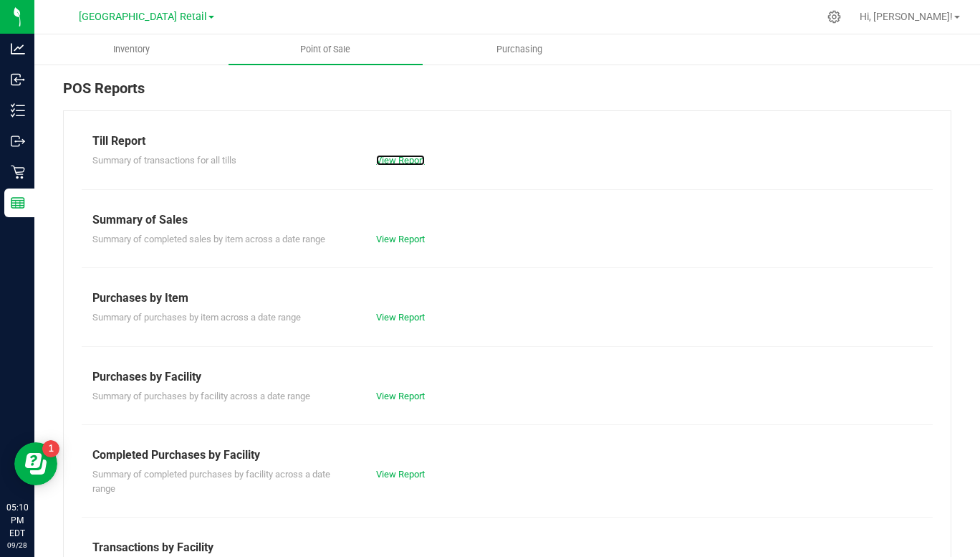  Describe the element at coordinates (201, 396) in the screenshot. I see `span: Summary of purchases by facility across a date range` at that location.